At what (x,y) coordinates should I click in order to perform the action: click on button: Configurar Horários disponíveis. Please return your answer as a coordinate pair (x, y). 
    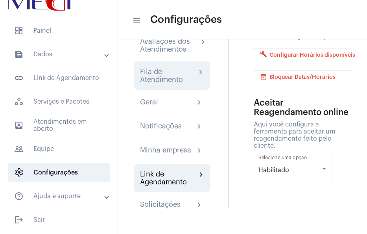
    Looking at the image, I should click on (303, 55).